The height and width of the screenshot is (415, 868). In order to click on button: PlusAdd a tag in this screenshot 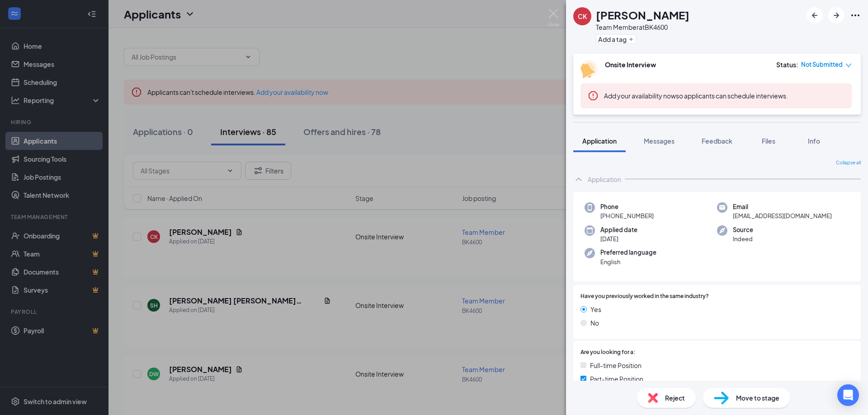, I will do `click(616, 39)`.